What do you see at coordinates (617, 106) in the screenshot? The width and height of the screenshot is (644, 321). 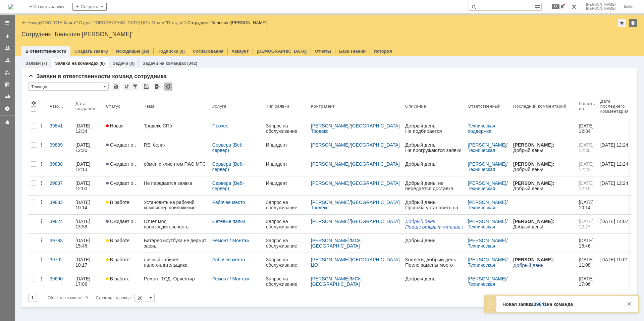 I see `th: Дата последнего комментария` at bounding box center [617, 106].